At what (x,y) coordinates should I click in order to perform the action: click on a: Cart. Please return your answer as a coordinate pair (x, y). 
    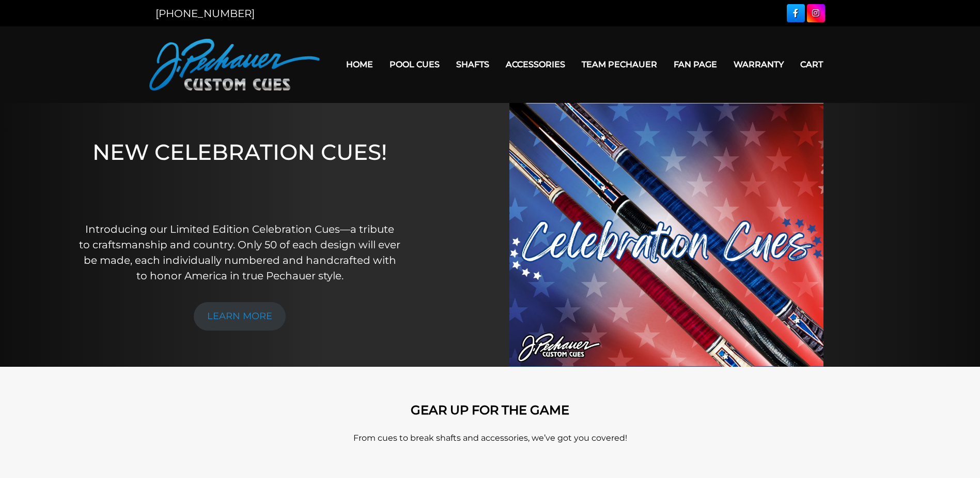
    Looking at the image, I should click on (812, 64).